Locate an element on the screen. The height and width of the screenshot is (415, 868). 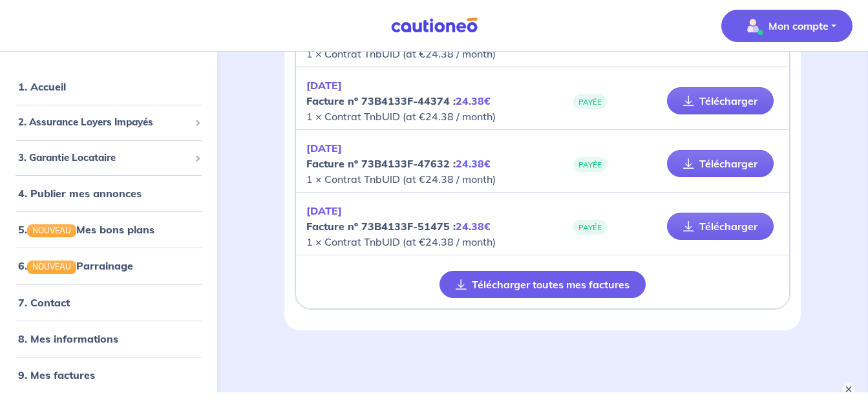
a: 4. Publier mes annonces is located at coordinates (80, 194).